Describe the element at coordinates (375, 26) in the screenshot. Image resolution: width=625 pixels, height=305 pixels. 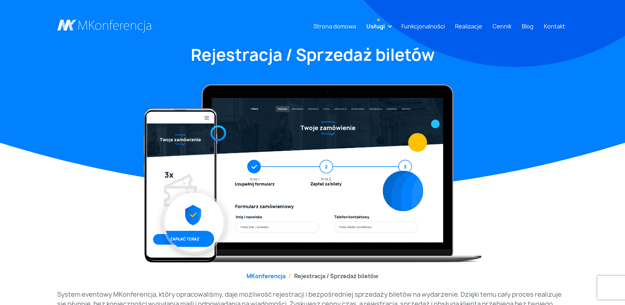
I see `a: Usługi` at that location.